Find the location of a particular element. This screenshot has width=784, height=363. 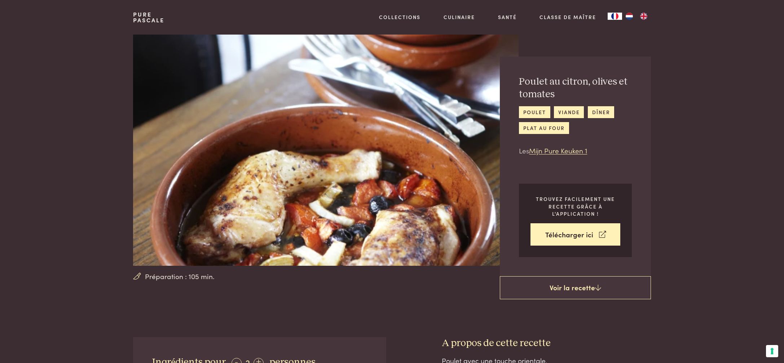

ul: Language list is located at coordinates (636, 16).